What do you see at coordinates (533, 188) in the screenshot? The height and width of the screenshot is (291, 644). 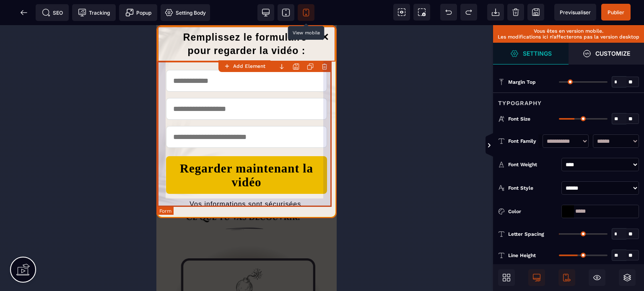 I see `div: Font Style` at bounding box center [533, 188].